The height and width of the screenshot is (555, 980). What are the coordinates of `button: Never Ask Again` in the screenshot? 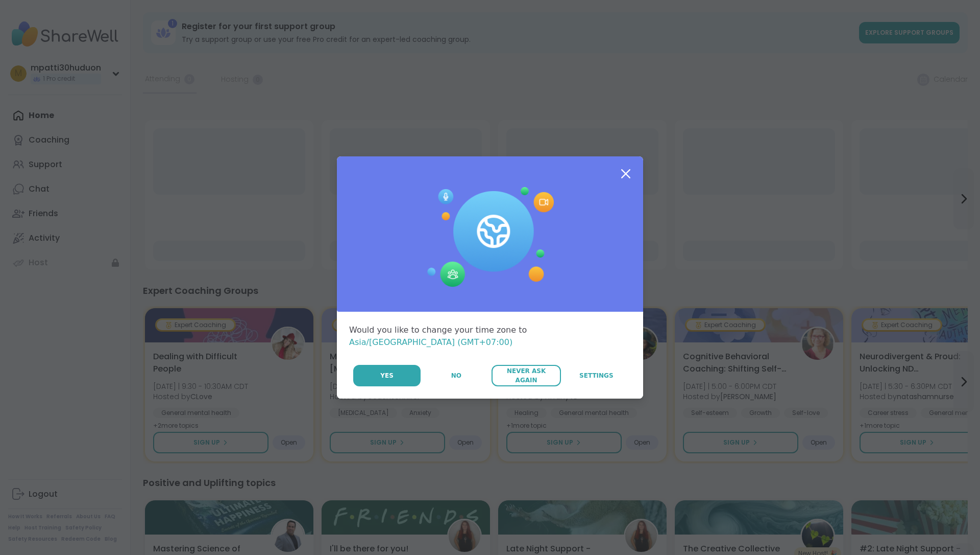 It's located at (526, 376).